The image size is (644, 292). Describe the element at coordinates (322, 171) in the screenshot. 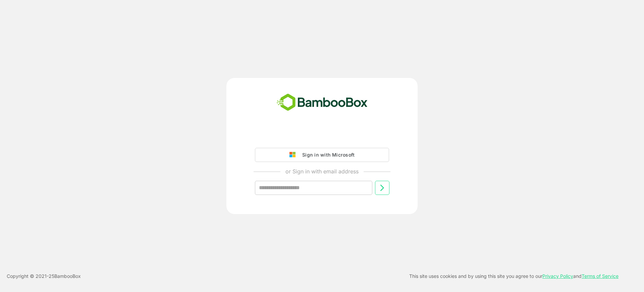

I see `p: or Sign in with email address` at that location.